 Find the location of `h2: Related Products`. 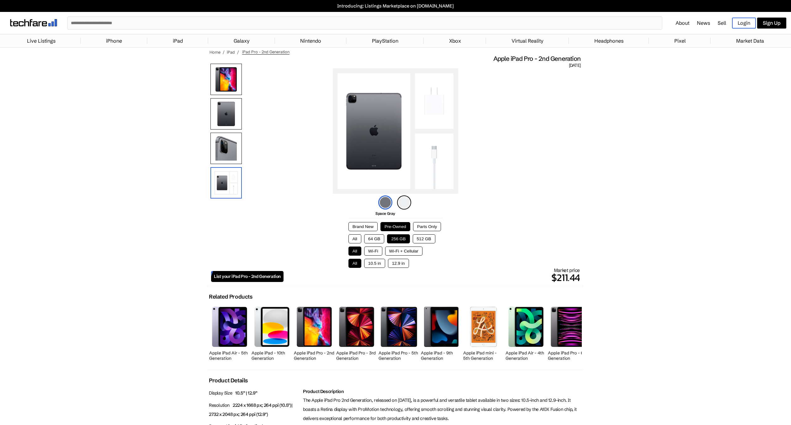

h2: Related Products is located at coordinates (230, 297).